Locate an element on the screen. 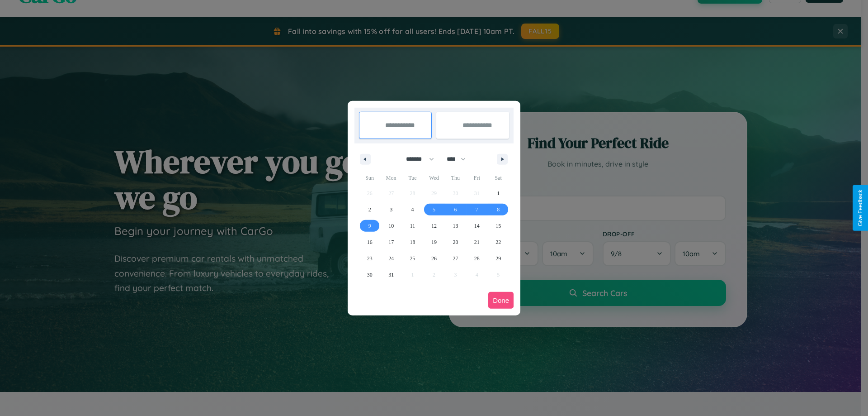  span: 6 is located at coordinates (455, 209).